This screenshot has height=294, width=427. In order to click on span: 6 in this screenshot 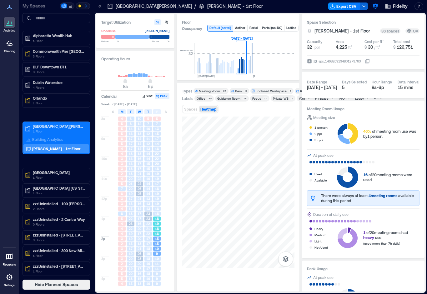, I will do `click(122, 194)`.